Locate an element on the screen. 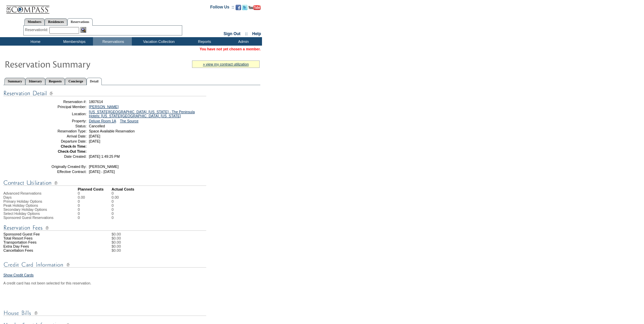  span: Sponsored Guest Reservations is located at coordinates (28, 217).